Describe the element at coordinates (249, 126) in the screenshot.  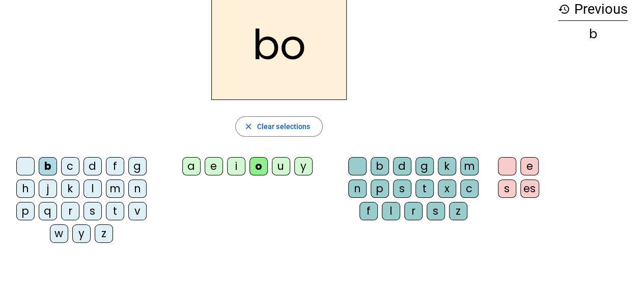
I see `mat-icon: close` at that location.